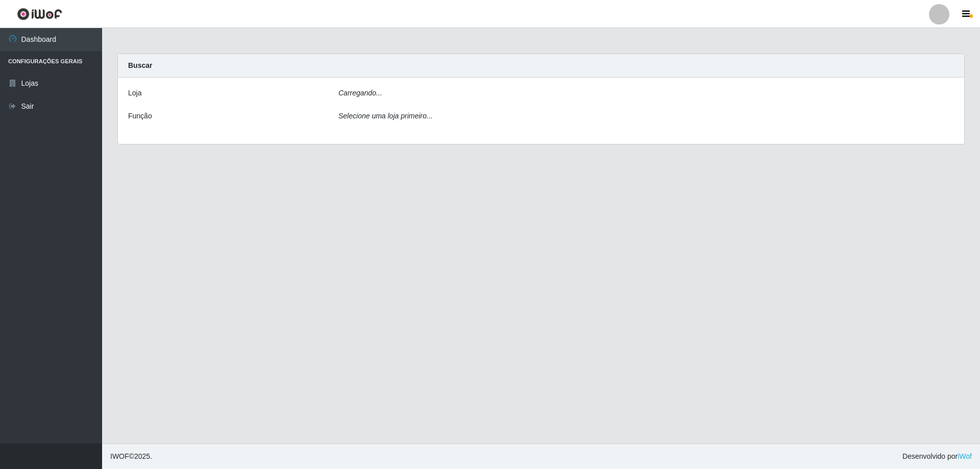 This screenshot has width=980, height=469. Describe the element at coordinates (131, 456) in the screenshot. I see `span: © 2025 .` at that location.